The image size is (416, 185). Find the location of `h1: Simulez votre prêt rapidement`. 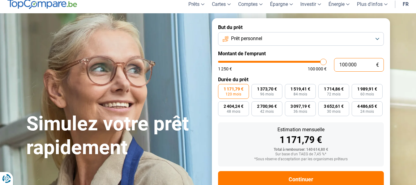

h1: Simulez votre prêt rapidement is located at coordinates (115, 136).